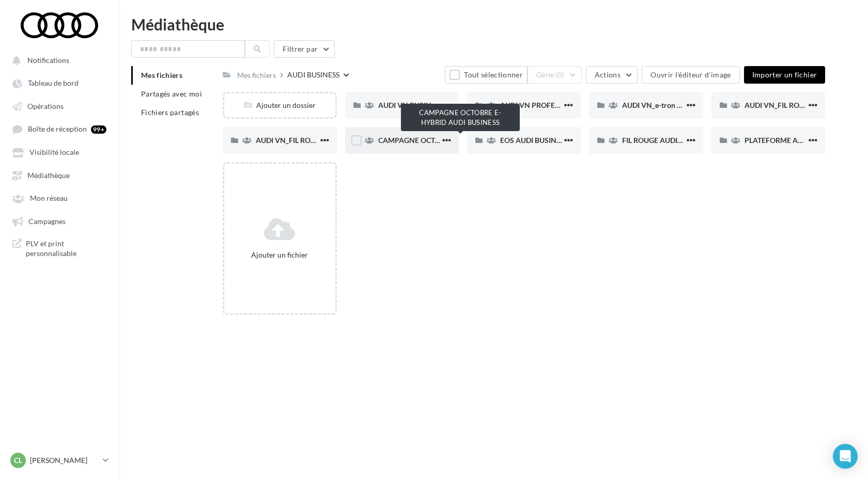  Describe the element at coordinates (49, 175) in the screenshot. I see `span: Médiathèque` at that location.